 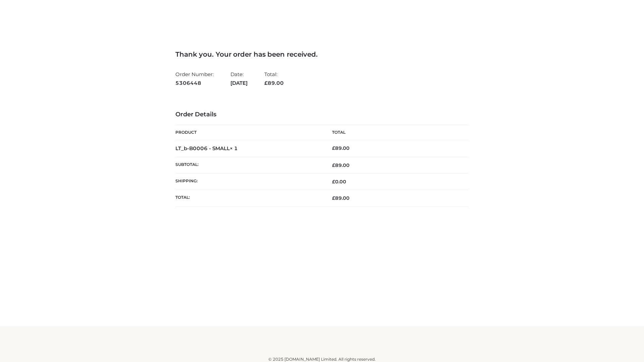 I want to click on li: Order Number:, so click(x=194, y=79).